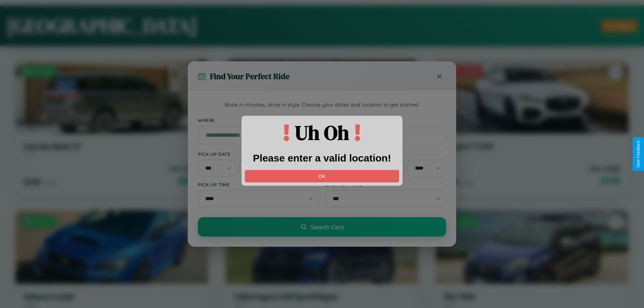 The width and height of the screenshot is (644, 308). Describe the element at coordinates (322, 120) in the screenshot. I see `label: Where` at that location.